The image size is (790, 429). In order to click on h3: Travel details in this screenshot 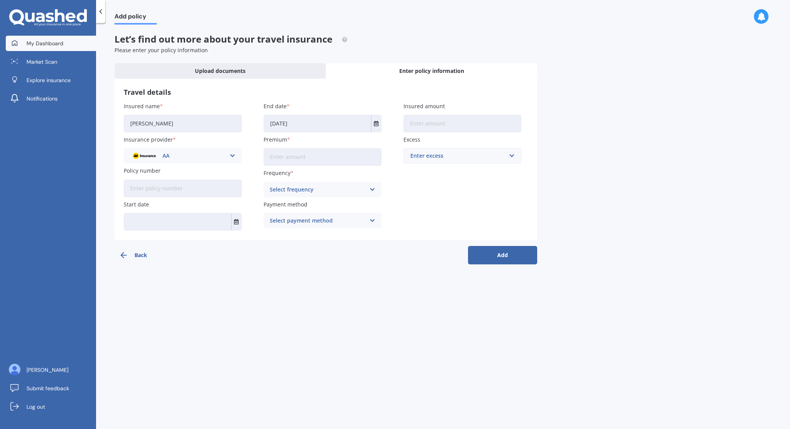, I will do `click(326, 92)`.